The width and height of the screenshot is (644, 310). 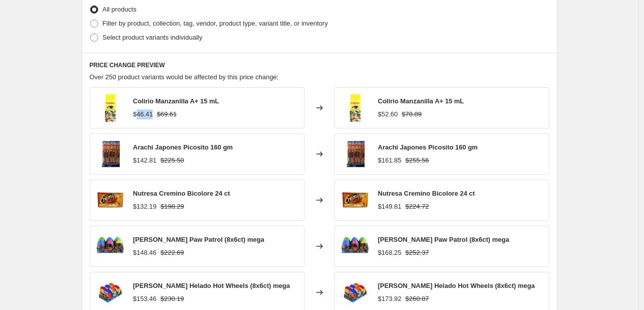 I want to click on span: $52.60, so click(x=388, y=113).